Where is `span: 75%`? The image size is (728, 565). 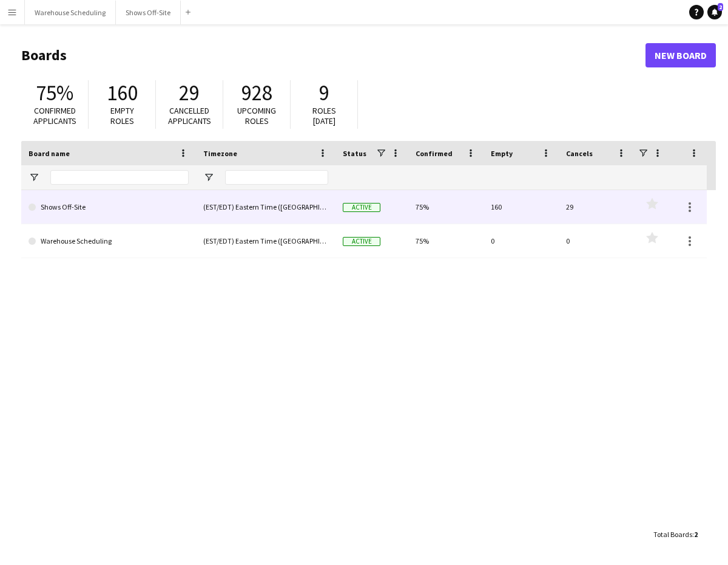
span: 75% is located at coordinates (55, 93).